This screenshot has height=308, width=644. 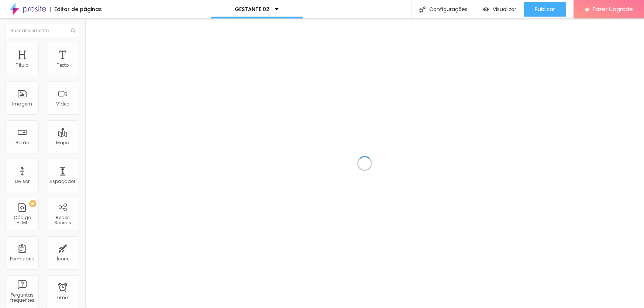 I want to click on div: Botão, so click(x=23, y=143).